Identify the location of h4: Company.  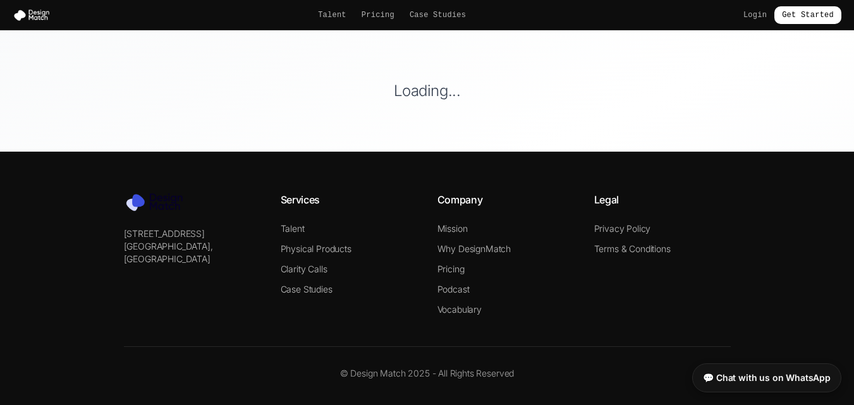
(506, 200).